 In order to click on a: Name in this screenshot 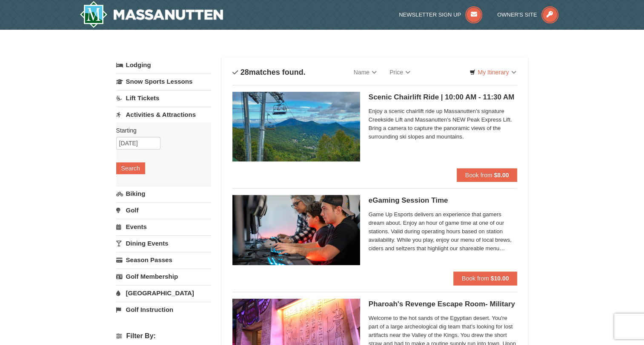, I will do `click(365, 72)`.